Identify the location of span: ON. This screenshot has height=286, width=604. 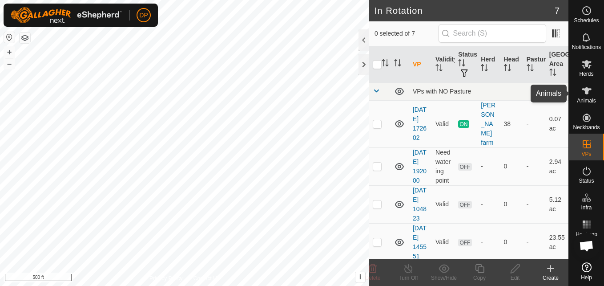
(463, 124).